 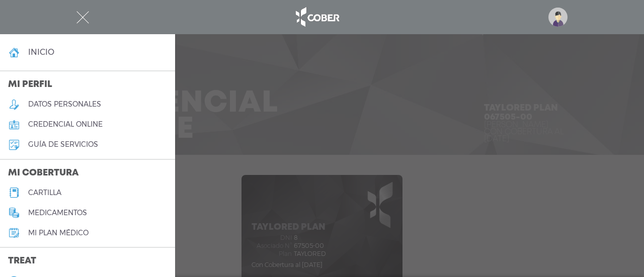 What do you see at coordinates (316, 17) in the screenshot?
I see `img: logo_cober_home-white.png` at bounding box center [316, 17].